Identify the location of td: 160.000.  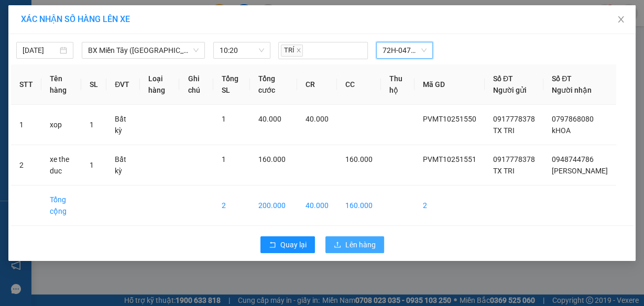
(359, 206).